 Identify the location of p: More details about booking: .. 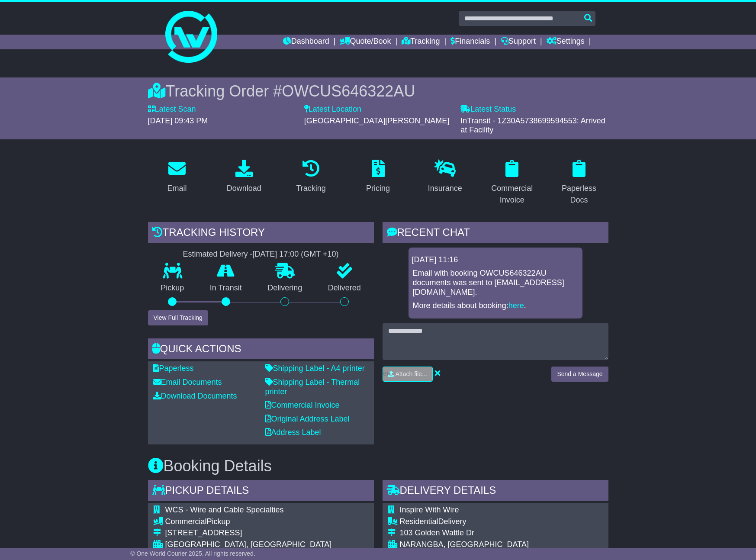
(496, 306).